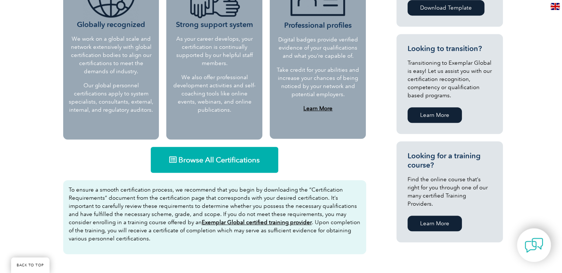 The image size is (562, 273). I want to click on b: Learn More, so click(318, 108).